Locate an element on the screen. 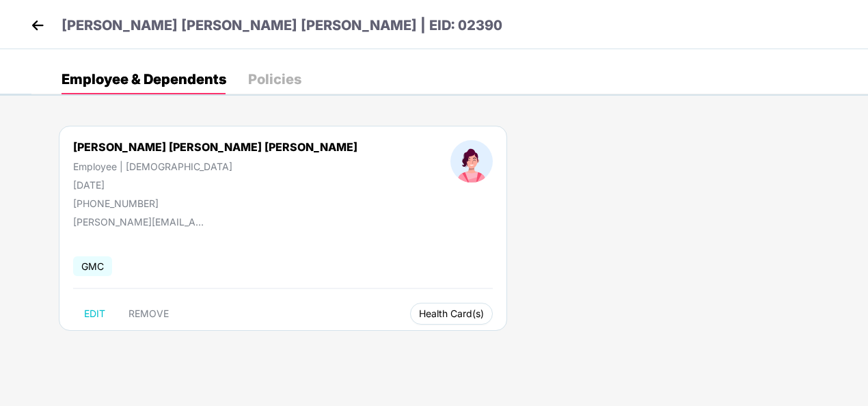  span: Health Card(s) is located at coordinates (451, 314).